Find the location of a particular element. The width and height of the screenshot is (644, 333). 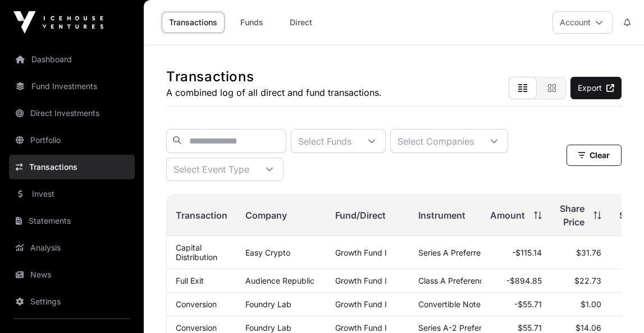

span: Amount is located at coordinates (508, 215).